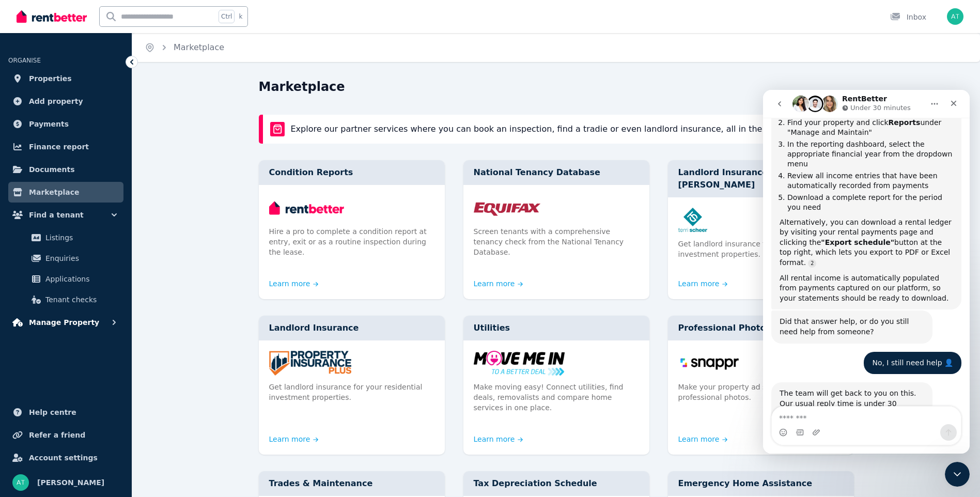  What do you see at coordinates (89, 329) in the screenshot?
I see `div: The team will get back to you on this. Our usual reply time is under 30 minutes.You'll get replie...` at bounding box center [89, 329].